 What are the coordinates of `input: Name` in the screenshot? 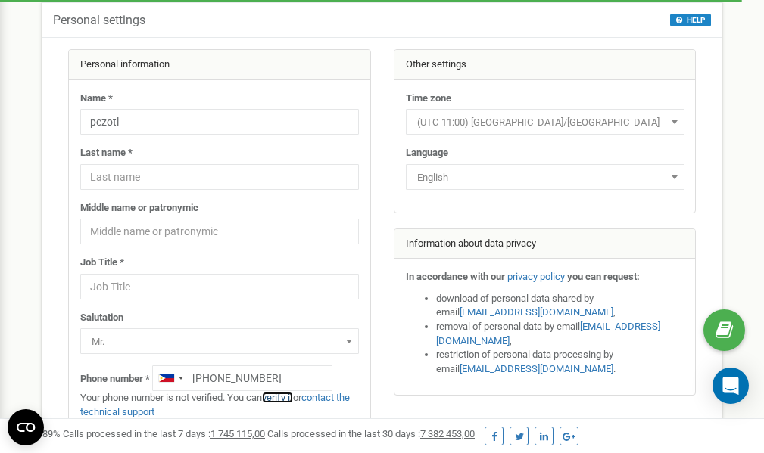 It's located at (220, 122).